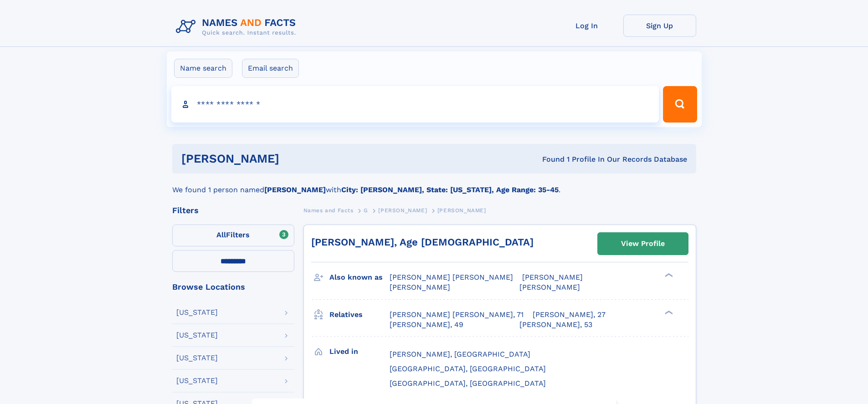 This screenshot has width=868, height=404. I want to click on label: Filters, so click(233, 235).